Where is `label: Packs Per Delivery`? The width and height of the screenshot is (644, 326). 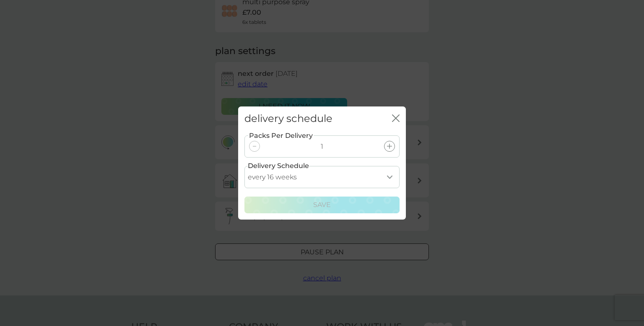
label: Packs Per Delivery is located at coordinates (281, 136).